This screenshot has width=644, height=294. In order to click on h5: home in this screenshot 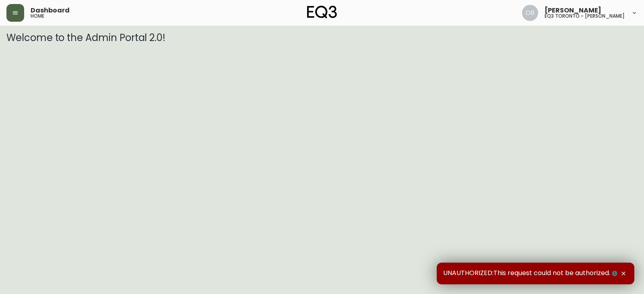, I will do `click(38, 16)`.